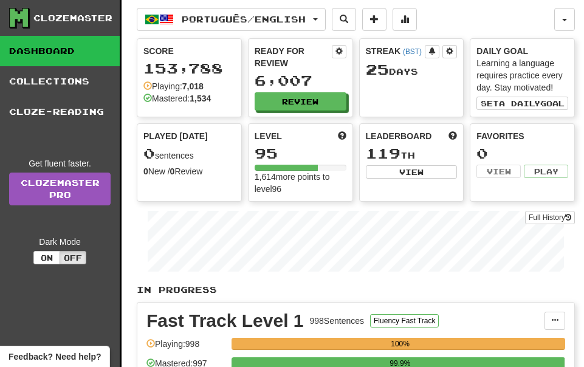  Describe the element at coordinates (192, 86) in the screenshot. I see `strong: 7,018` at that location.